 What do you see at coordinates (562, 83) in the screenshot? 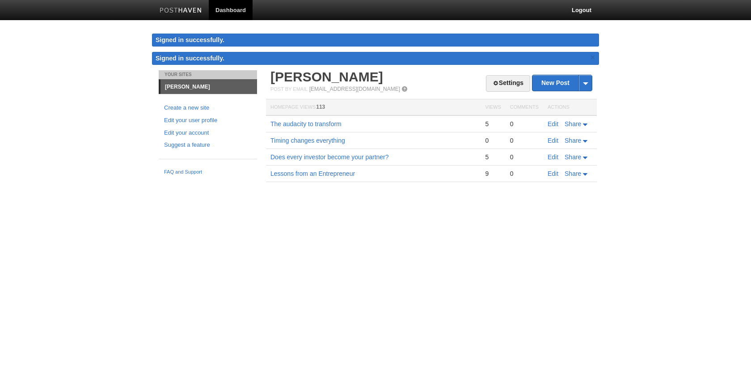
I see `a: New Post` at bounding box center [562, 83].